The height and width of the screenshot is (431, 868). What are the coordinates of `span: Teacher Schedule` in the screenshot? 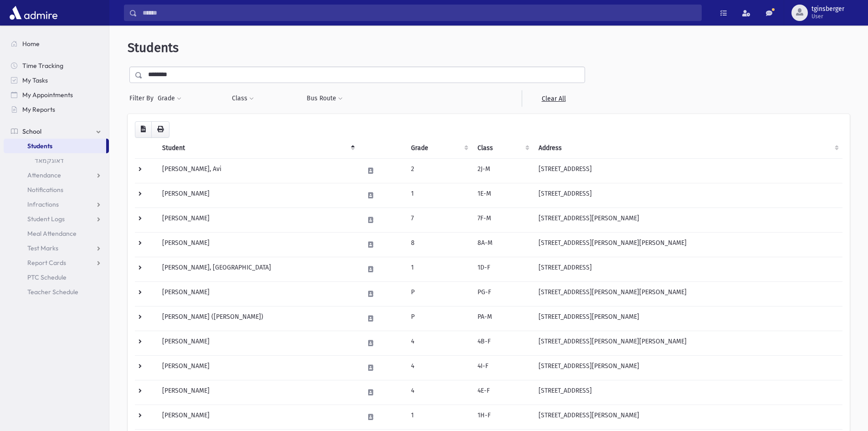 It's located at (53, 292).